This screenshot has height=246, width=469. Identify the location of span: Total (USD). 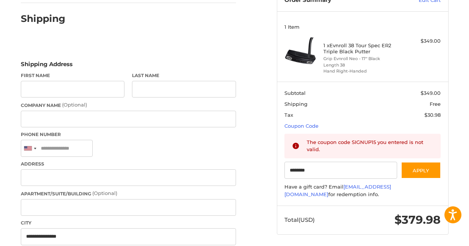
(299, 220).